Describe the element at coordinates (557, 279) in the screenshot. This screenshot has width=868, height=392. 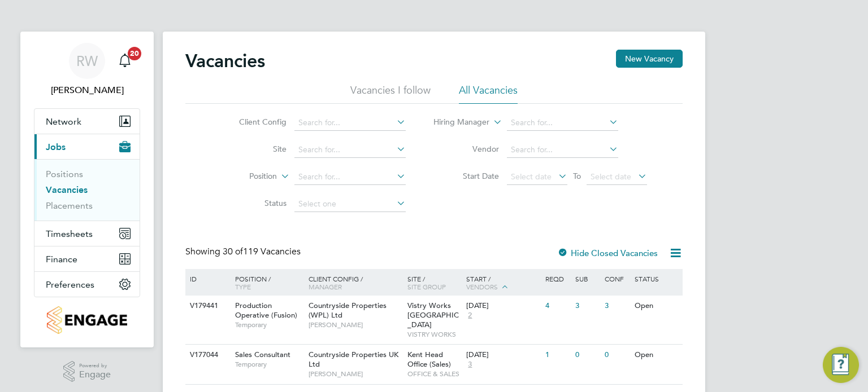
I see `div: Reqd` at that location.